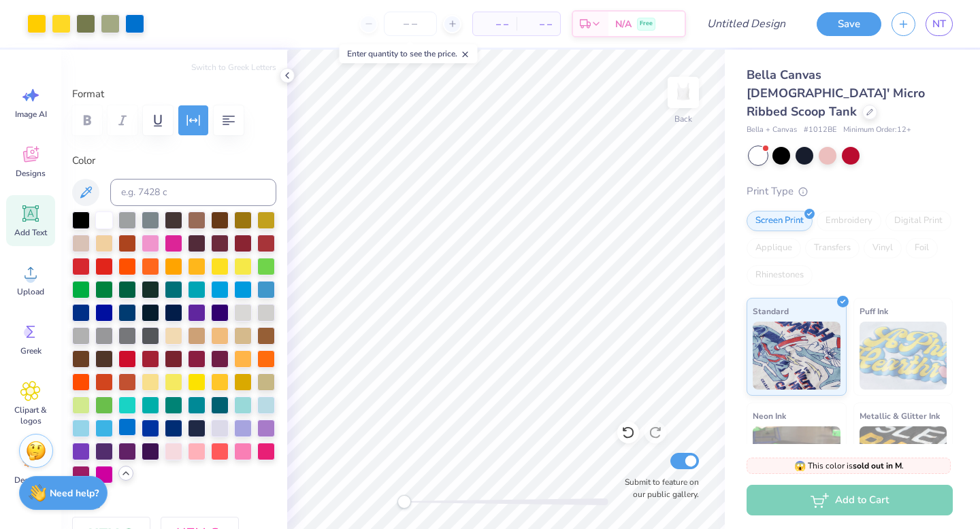 The width and height of the screenshot is (980, 529). What do you see at coordinates (772, 130) in the screenshot?
I see `span: Bella + Canvas` at bounding box center [772, 130].